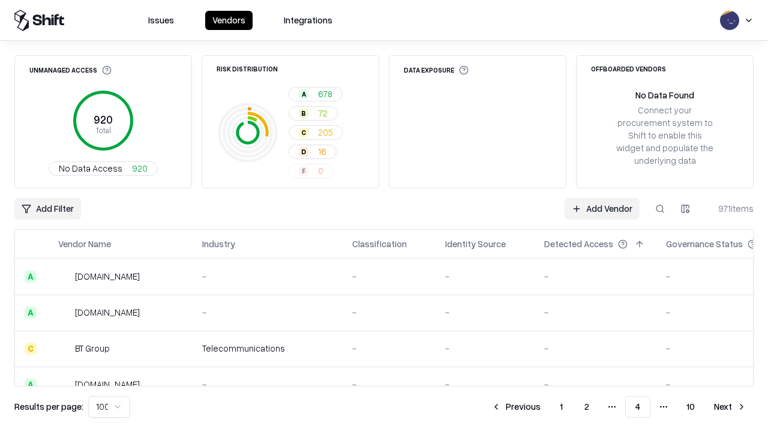 This screenshot has width=768, height=432. Describe the element at coordinates (475, 244) in the screenshot. I see `div: Identity Source` at that location.